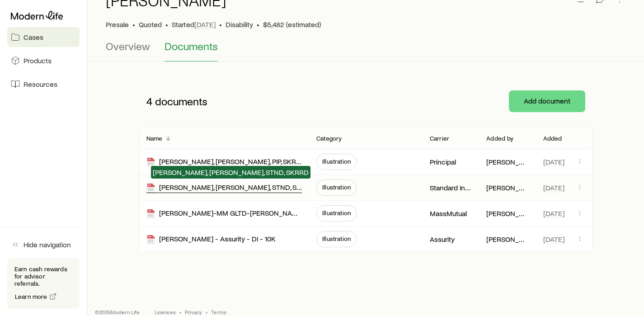 The height and width of the screenshot is (316, 644). What do you see at coordinates (43, 244) in the screenshot?
I see `button: Hide navigation` at bounding box center [43, 244].